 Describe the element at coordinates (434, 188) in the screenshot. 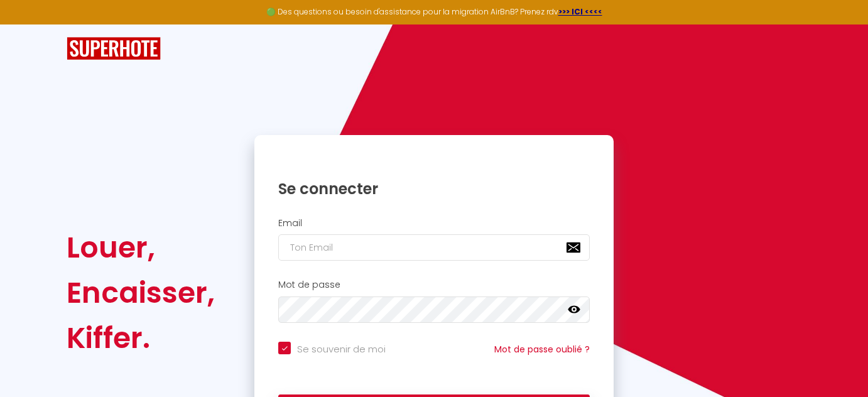

I see `h1: Se connecter` at that location.